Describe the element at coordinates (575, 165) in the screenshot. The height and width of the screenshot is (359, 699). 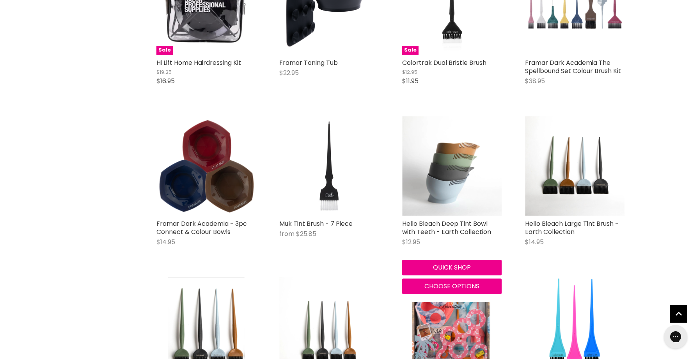
I see `img: Hello Bleach Large Tint Brush - Earth Collection` at that location.